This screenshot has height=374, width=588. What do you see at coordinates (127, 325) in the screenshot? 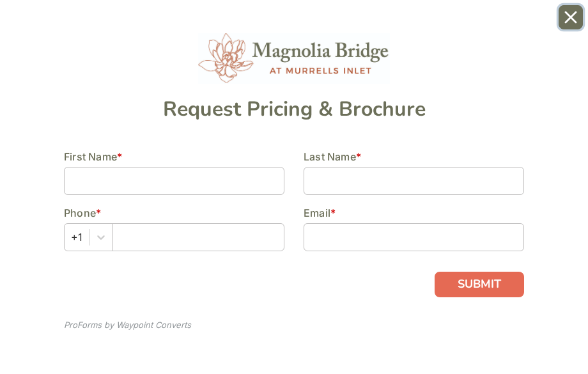
I see `div: ProForms by Waypoint Converts` at bounding box center [127, 325].